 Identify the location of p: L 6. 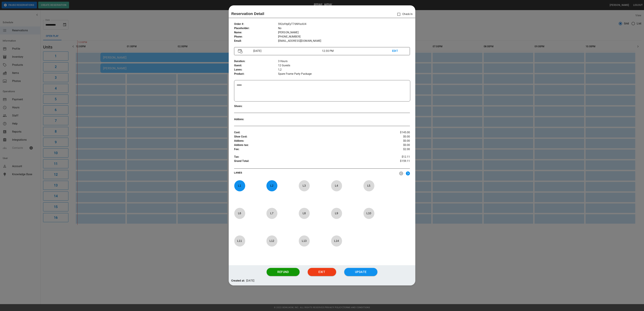
(240, 213).